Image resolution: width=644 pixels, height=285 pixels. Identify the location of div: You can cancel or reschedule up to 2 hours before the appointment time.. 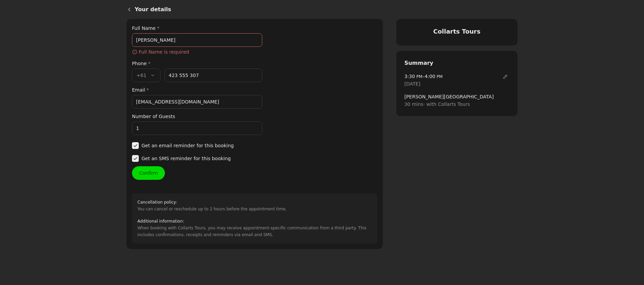
(212, 206).